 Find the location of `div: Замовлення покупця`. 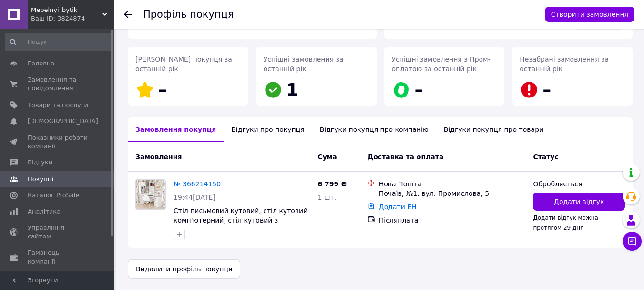

div: Замовлення покупця is located at coordinates (176, 129).